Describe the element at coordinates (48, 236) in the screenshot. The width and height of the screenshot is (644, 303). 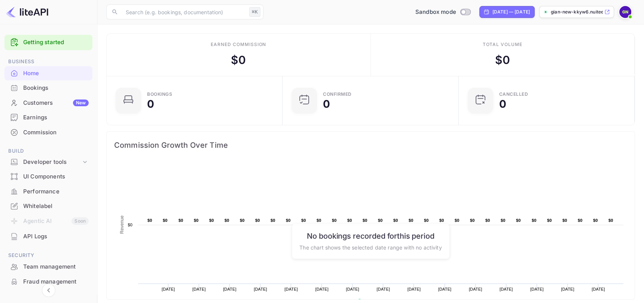
I see `a: API Logs` at that location.